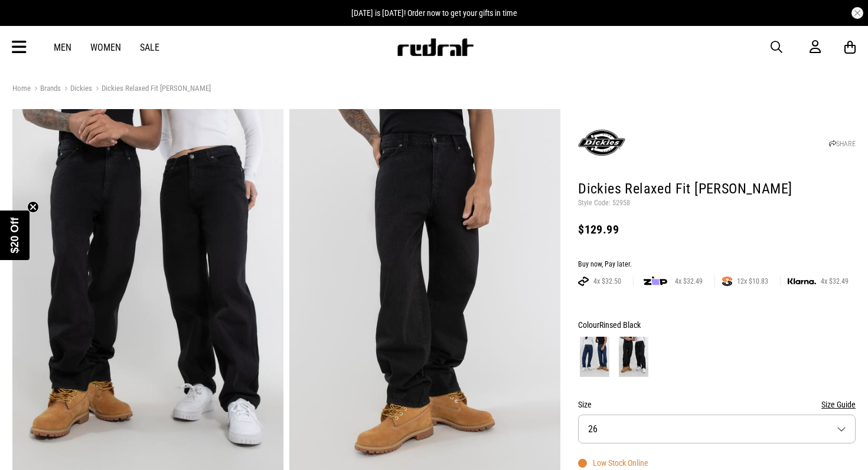  What do you see at coordinates (149, 47) in the screenshot?
I see `a: Sale` at bounding box center [149, 47].